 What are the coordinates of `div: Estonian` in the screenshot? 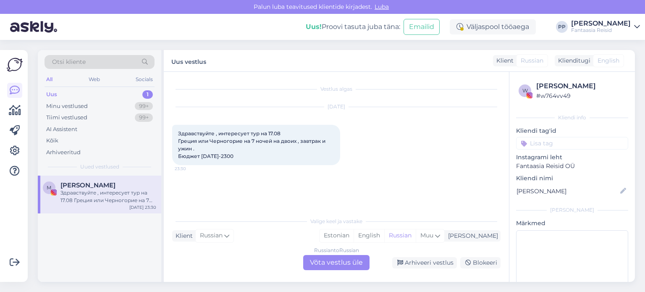 It's located at (336, 236).